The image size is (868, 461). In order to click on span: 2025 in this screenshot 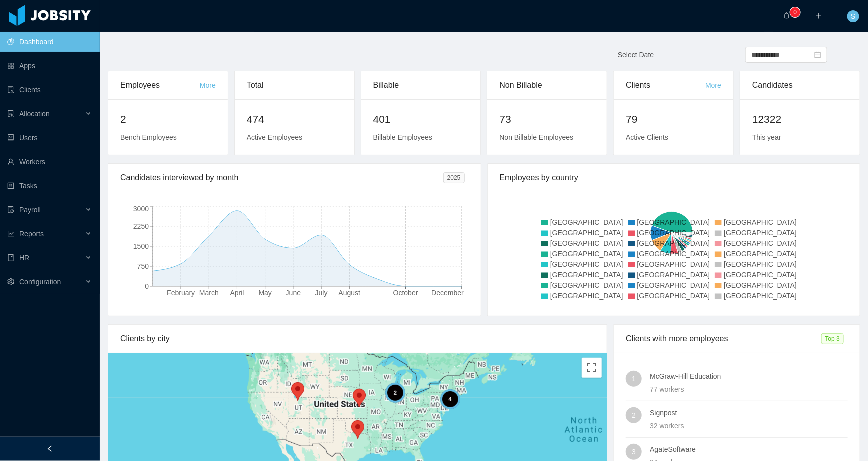, I will do `click(453, 178)`.